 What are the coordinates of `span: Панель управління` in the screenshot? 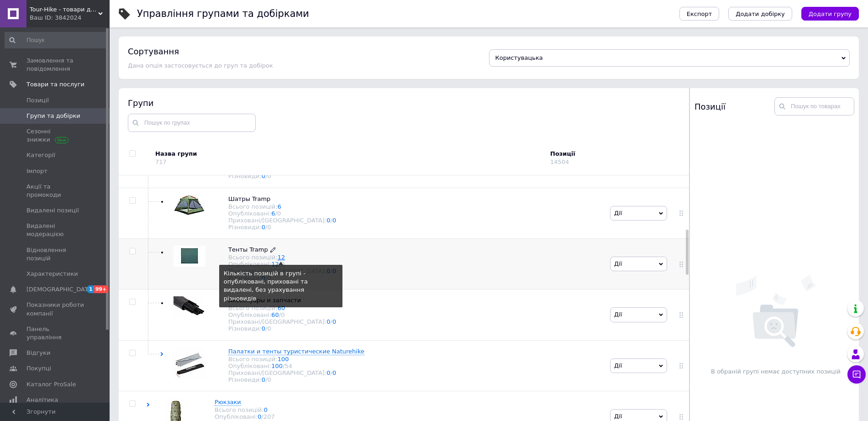 It's located at (55, 333).